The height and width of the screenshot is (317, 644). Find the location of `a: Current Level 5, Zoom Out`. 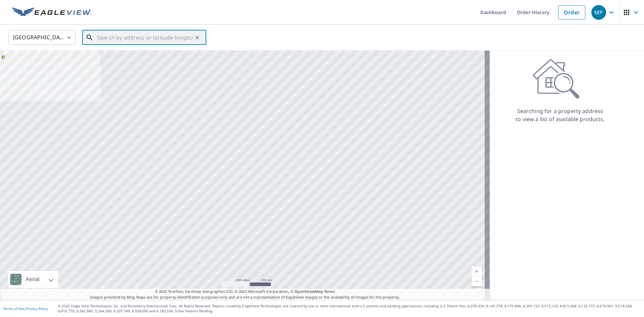

a: Current Level 5, Zoom Out is located at coordinates (477, 281).